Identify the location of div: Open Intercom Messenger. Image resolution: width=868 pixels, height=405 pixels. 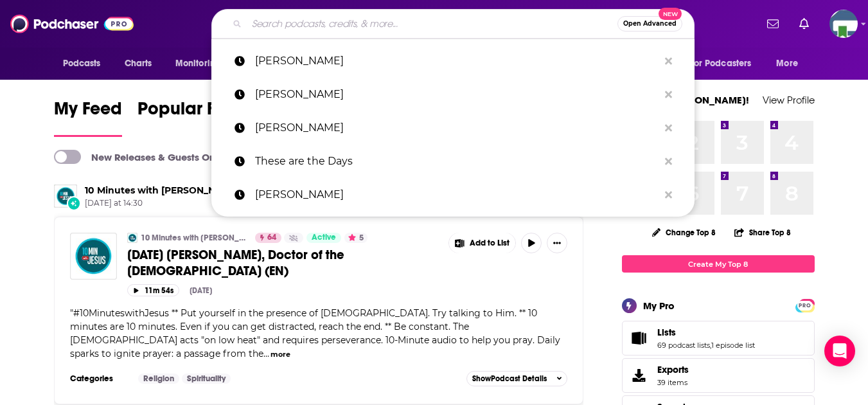
(839, 350).